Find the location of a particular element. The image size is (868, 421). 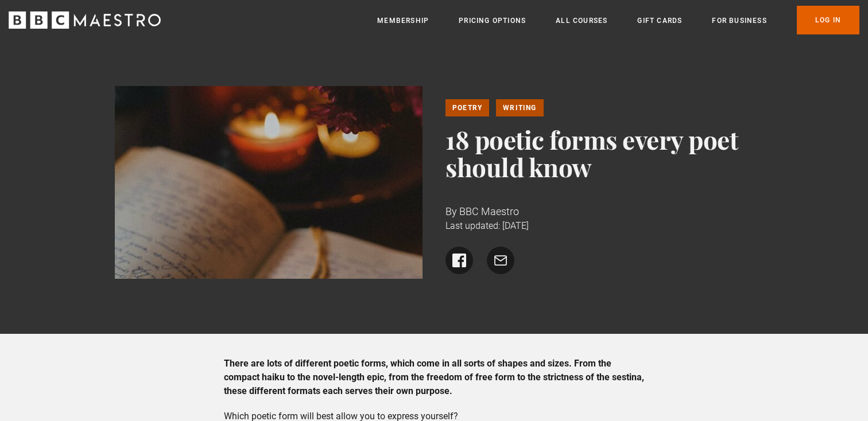

span: BBC Maestro is located at coordinates (489, 211).